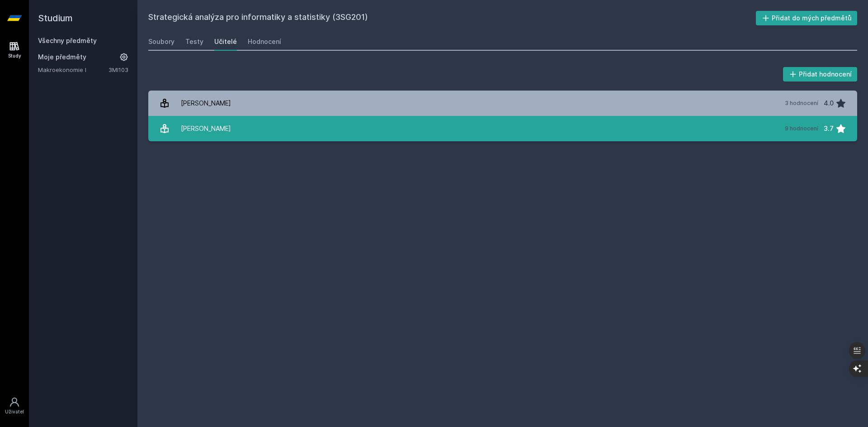 The height and width of the screenshot is (427, 868). Describe the element at coordinates (161, 41) in the screenshot. I see `a: Soubory` at that location.